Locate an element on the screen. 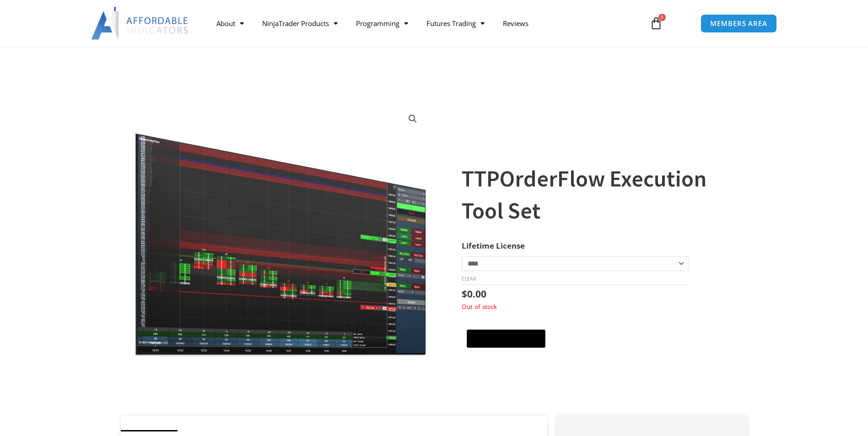 The width and height of the screenshot is (868, 436). nav: Menu is located at coordinates (423, 23).